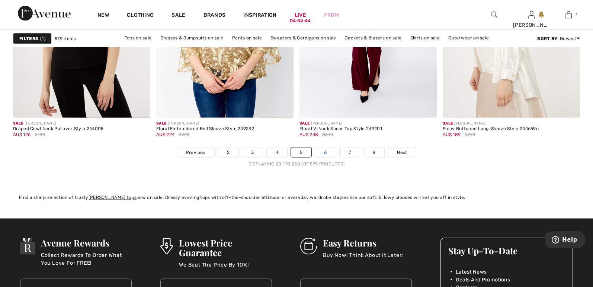 This screenshot has height=287, width=593. I want to click on span: AU$ 189, so click(452, 135).